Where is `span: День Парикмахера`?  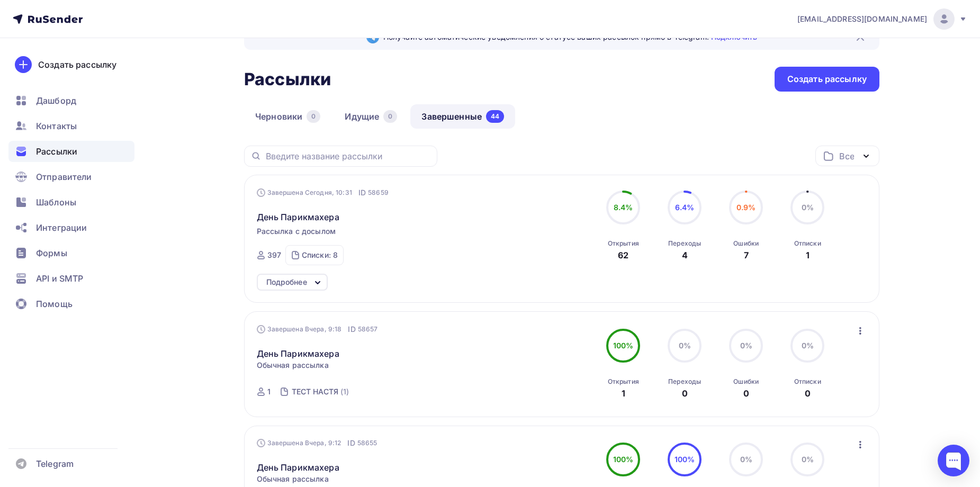
span: День Парикмахера is located at coordinates (298, 217).